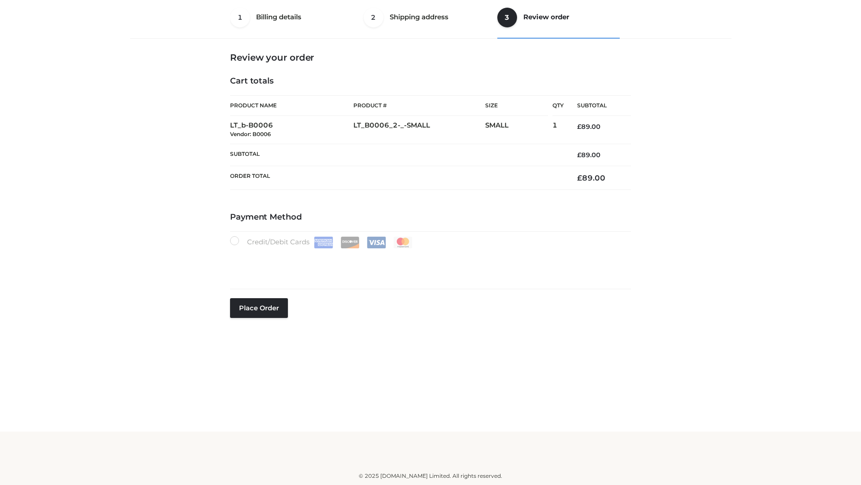 This screenshot has width=861, height=485. What do you see at coordinates (403, 242) in the screenshot?
I see `img: Mastercard` at bounding box center [403, 242].